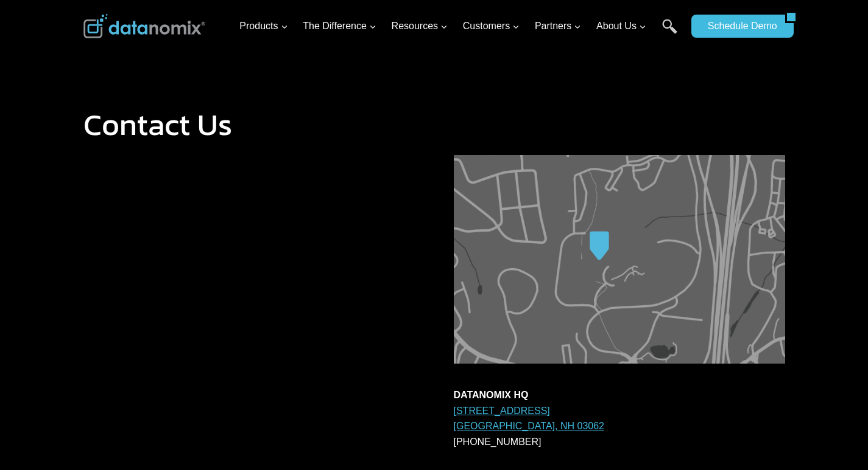  I want to click on span: Partners, so click(558, 26).